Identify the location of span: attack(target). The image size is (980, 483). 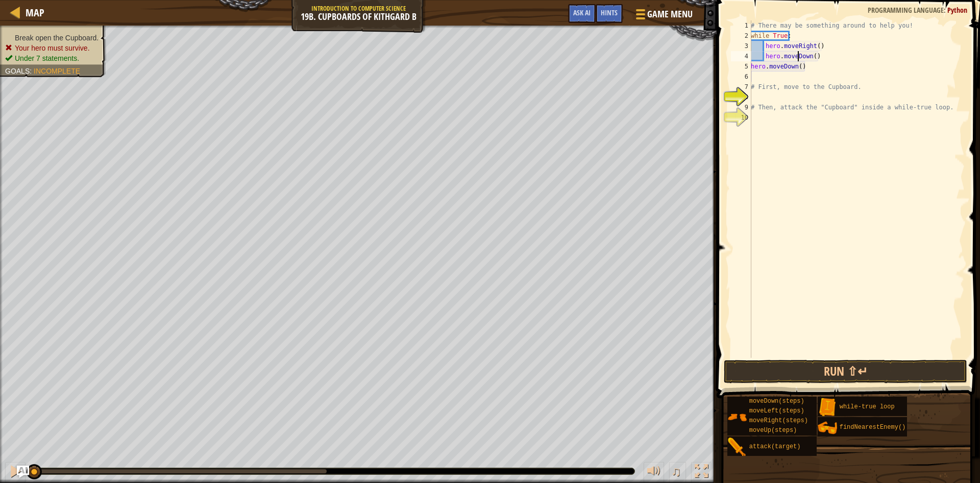
(775, 447).